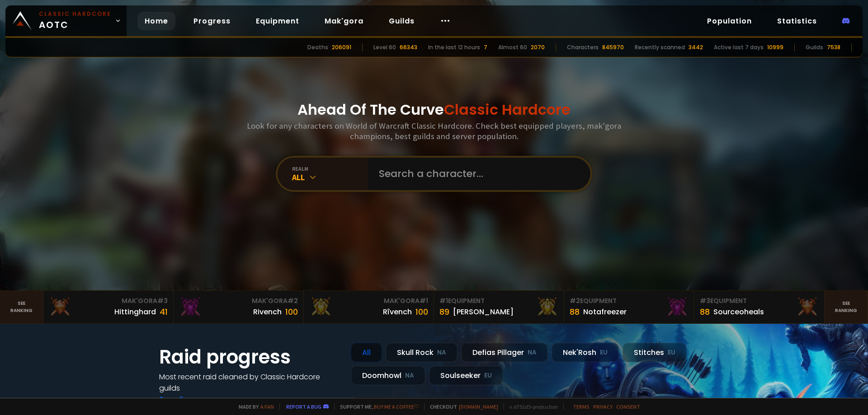 The image size is (868, 415). What do you see at coordinates (318, 48) in the screenshot?
I see `div: Deaths` at bounding box center [318, 48].